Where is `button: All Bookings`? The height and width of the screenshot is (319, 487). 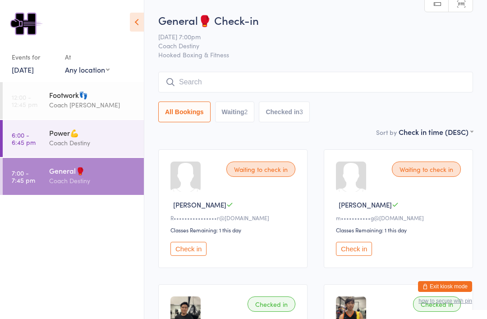
button: All Bookings is located at coordinates (185, 112).